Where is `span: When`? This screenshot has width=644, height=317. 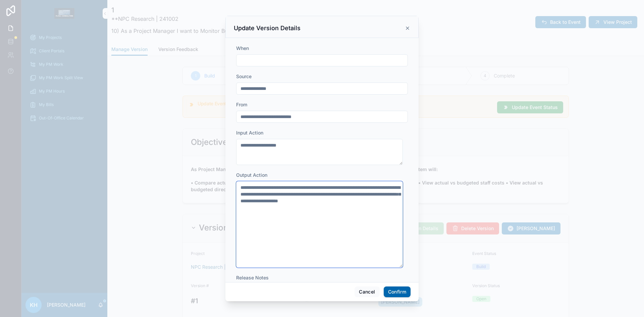
span: When is located at coordinates (243, 48).